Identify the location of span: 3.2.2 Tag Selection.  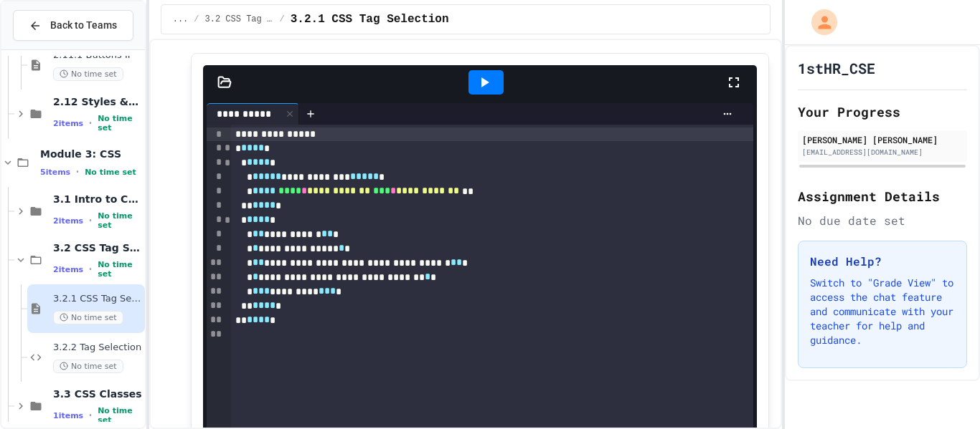
(97, 347).